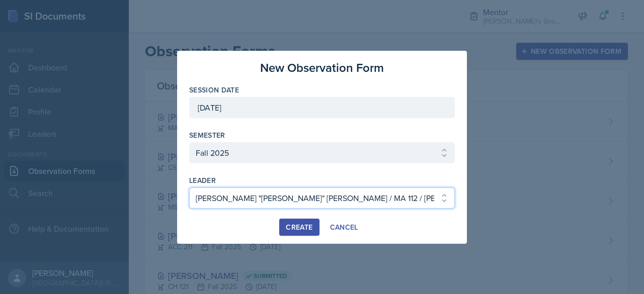  I want to click on div: Create, so click(299, 227).